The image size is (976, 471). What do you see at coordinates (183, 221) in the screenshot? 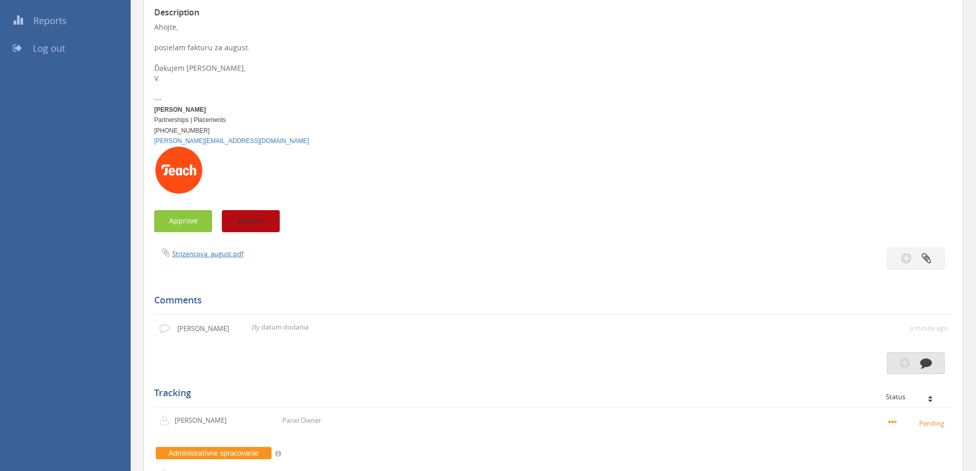
I see `button: Approve` at bounding box center [183, 221].